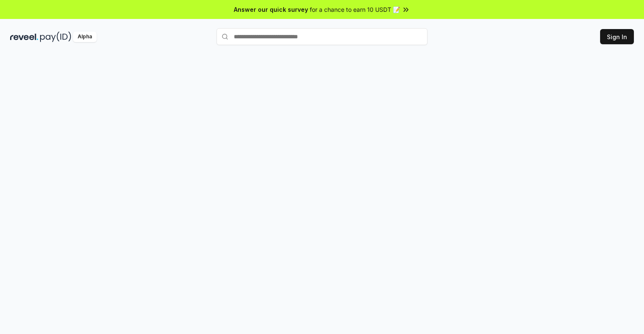 Image resolution: width=644 pixels, height=334 pixels. What do you see at coordinates (617, 36) in the screenshot?
I see `button: Sign In` at bounding box center [617, 36].